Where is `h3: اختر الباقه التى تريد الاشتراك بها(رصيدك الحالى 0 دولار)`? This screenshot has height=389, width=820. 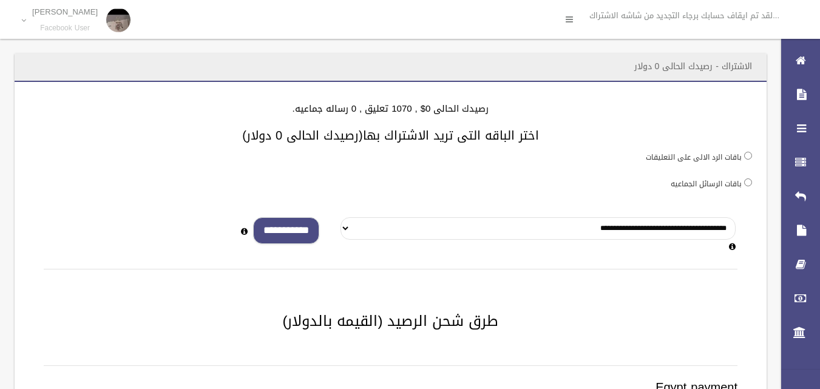 h3: اختر الباقه التى تريد الاشتراك بها(رصيدك الحالى 0 دولار) is located at coordinates (390, 135).